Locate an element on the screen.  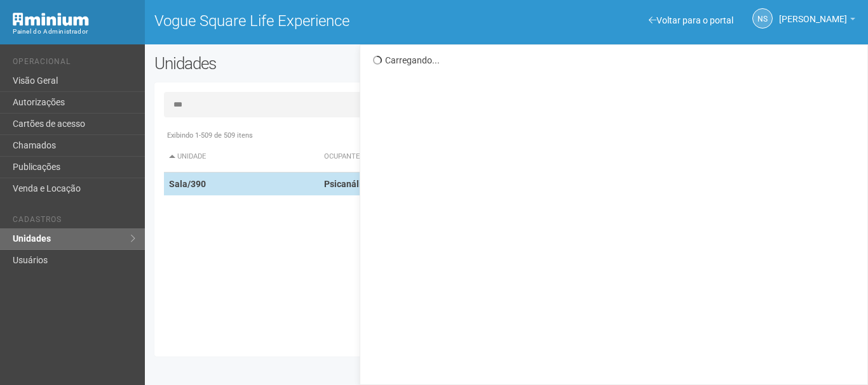
th: Ocupante: activate to sort column ascending is located at coordinates (461, 157).